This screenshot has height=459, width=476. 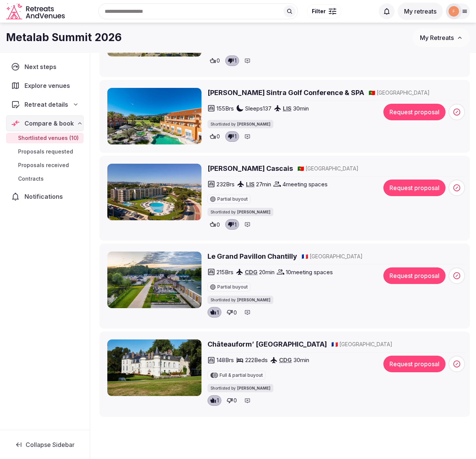 What do you see at coordinates (49, 86) in the screenshot?
I see `span: Explore venues` at bounding box center [49, 86].